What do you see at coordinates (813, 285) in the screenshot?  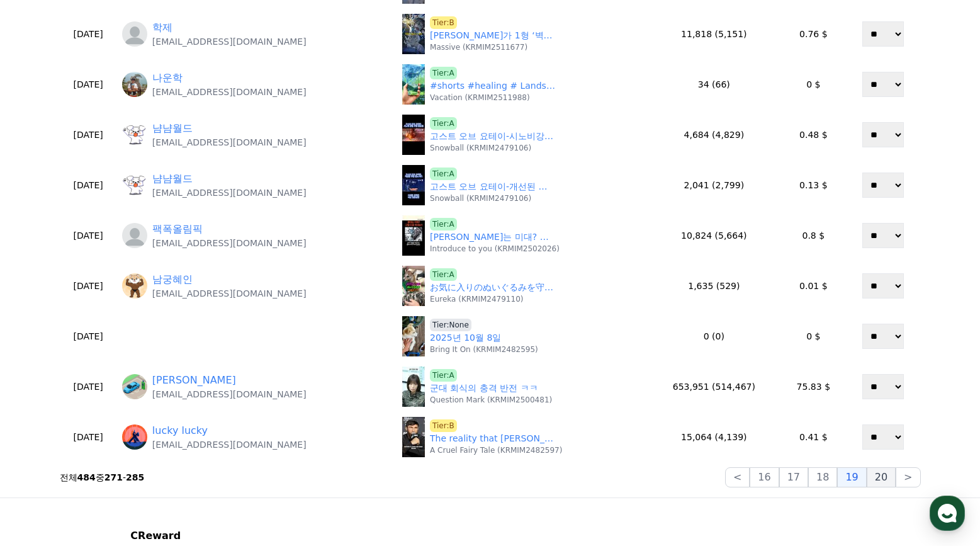 I see `td: 0.01 $` at bounding box center [813, 285].